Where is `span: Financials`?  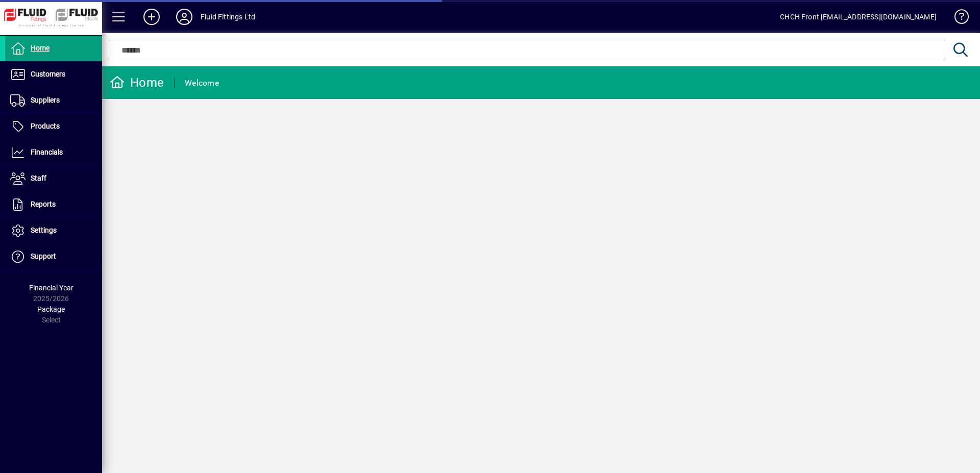 span: Financials is located at coordinates (46, 152).